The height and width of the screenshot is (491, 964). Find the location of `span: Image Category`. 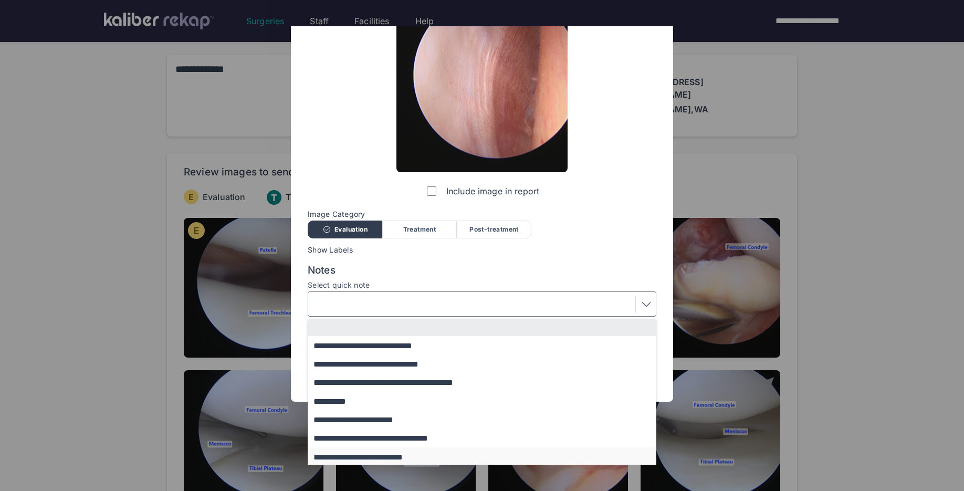

span: Image Category is located at coordinates (482, 214).